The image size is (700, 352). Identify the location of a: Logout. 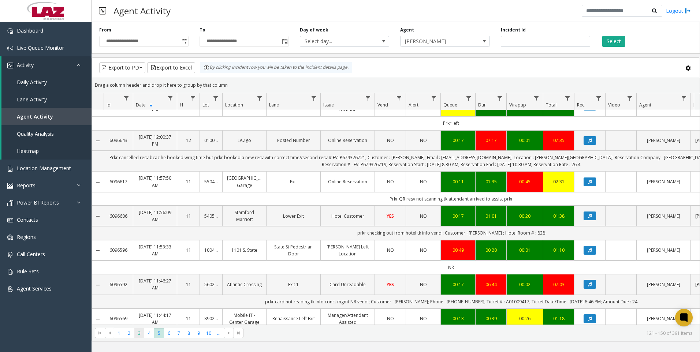
(678, 11).